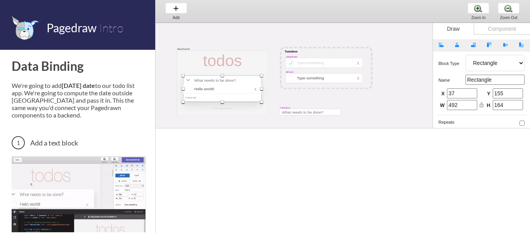  What do you see at coordinates (502, 29) in the screenshot?
I see `div: Component` at bounding box center [502, 29].